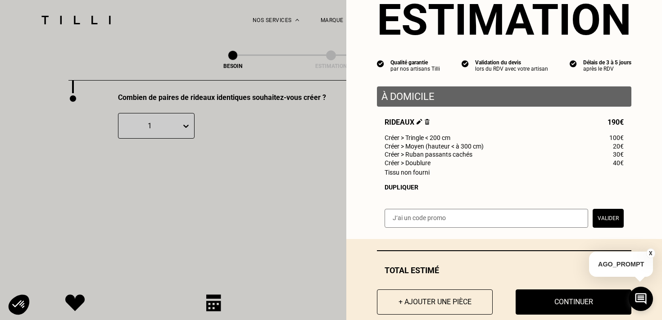  Describe the element at coordinates (651, 254) in the screenshot. I see `button: X` at that location.